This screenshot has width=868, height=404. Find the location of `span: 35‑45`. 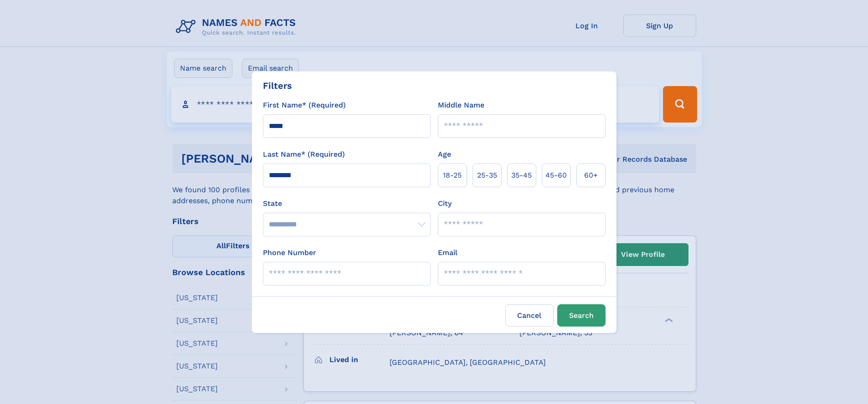

span: 35‑45 is located at coordinates (521, 175).